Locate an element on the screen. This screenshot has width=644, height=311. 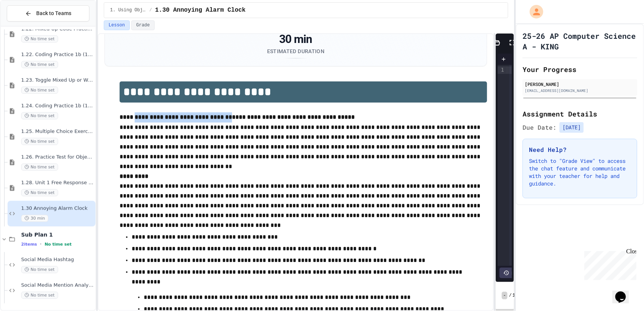
button: Lesson is located at coordinates (117, 26).